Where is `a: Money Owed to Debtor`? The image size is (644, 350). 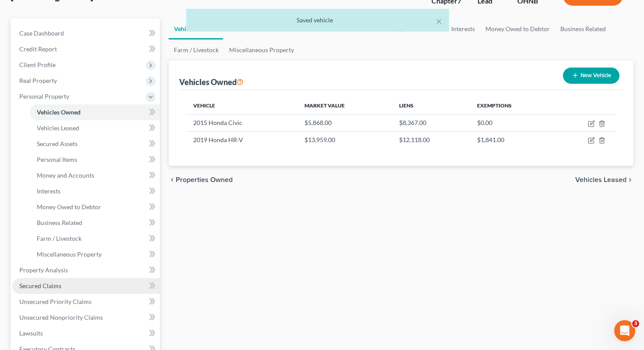
a: Money Owed to Debtor is located at coordinates (94, 207).